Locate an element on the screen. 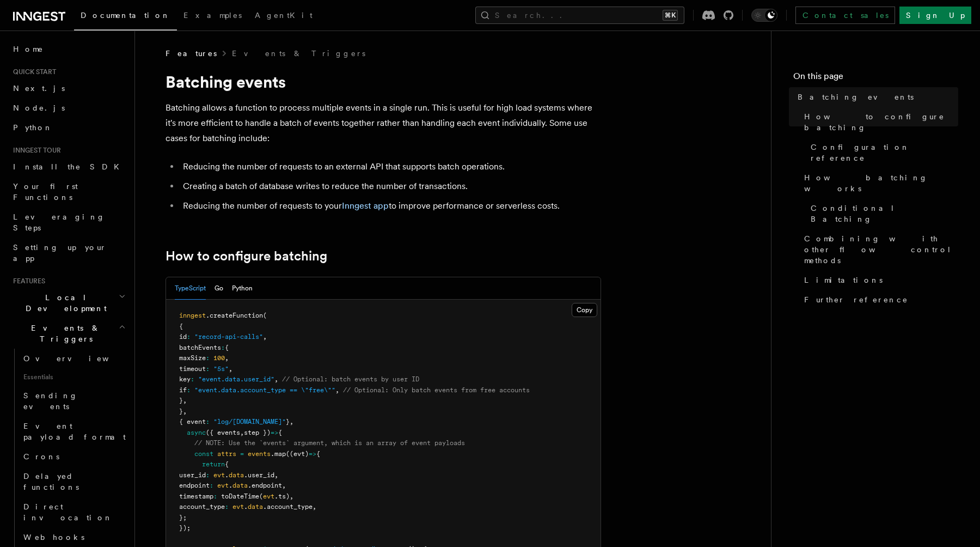 Image resolution: width=980 pixels, height=547 pixels. span: Leveraging Steps is located at coordinates (59, 222).